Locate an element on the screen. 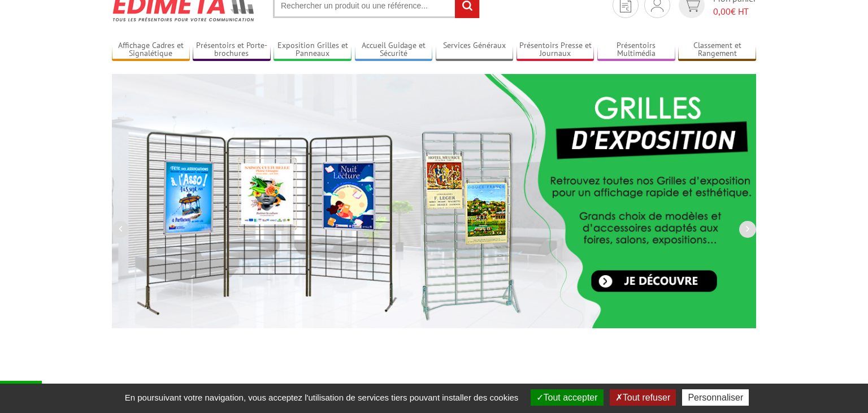 The height and width of the screenshot is (413, 868). button: Personnaliser (fenêtre modale) is located at coordinates (715, 398).